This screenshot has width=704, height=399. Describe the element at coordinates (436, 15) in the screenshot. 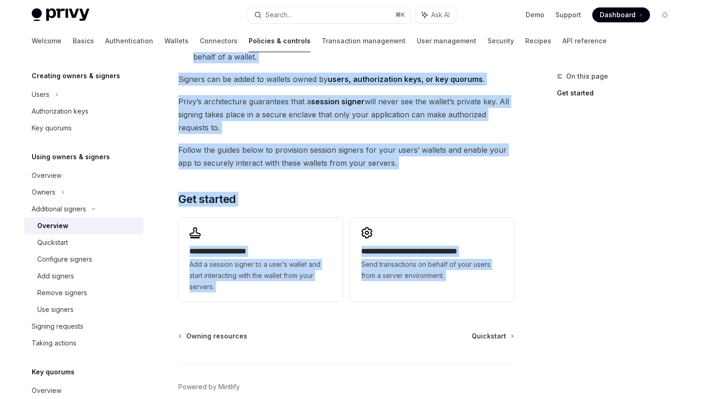

I see `button: Ask AI` at that location.